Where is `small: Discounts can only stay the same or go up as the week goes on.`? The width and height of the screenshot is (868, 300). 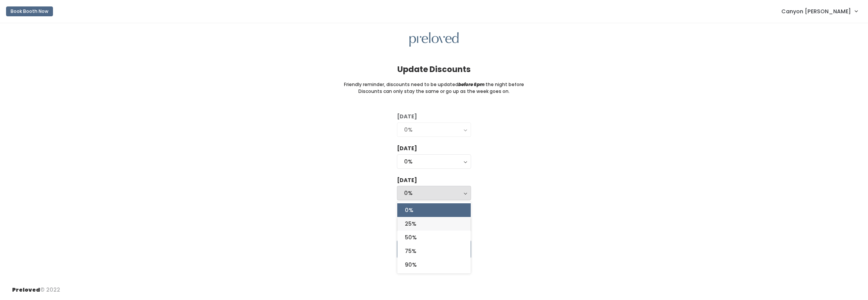
small: Discounts can only stay the same or go up as the week goes on. is located at coordinates (434, 91).